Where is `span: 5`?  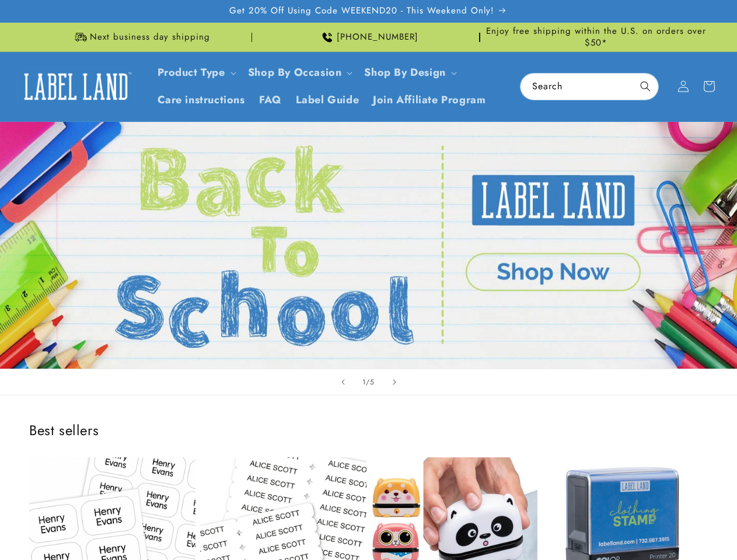 span: 5 is located at coordinates (372, 382).